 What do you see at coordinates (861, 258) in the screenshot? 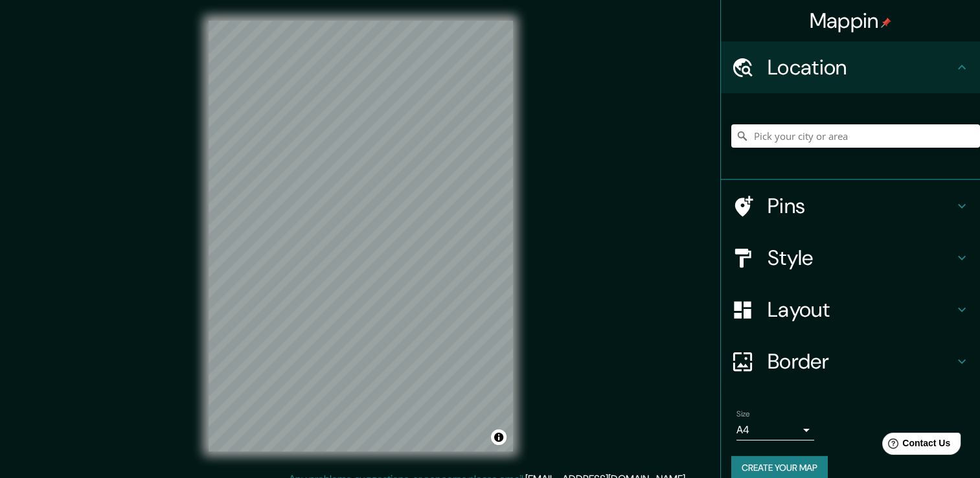
I see `h4: Style` at bounding box center [861, 258].